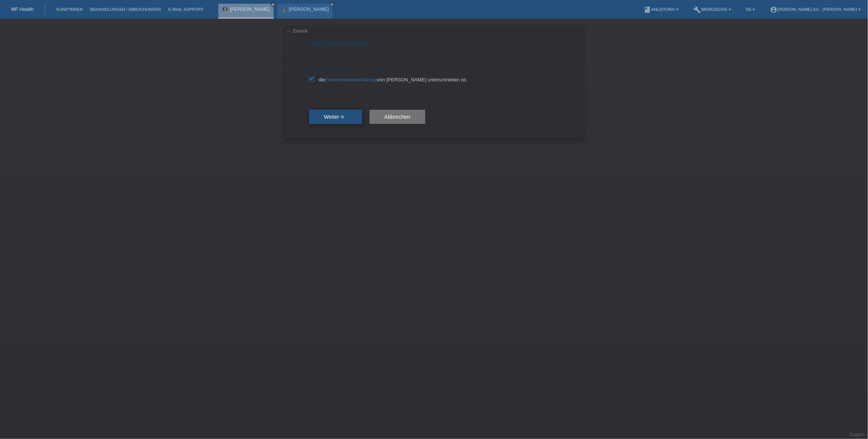  What do you see at coordinates (343, 117) in the screenshot?
I see `i: arrow_forward` at bounding box center [343, 117].